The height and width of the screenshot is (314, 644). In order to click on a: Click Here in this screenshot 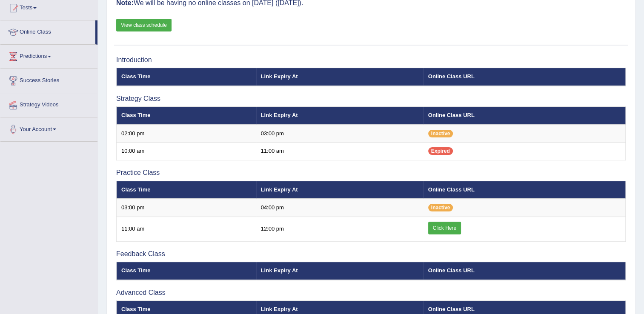, I will do `click(444, 228)`.